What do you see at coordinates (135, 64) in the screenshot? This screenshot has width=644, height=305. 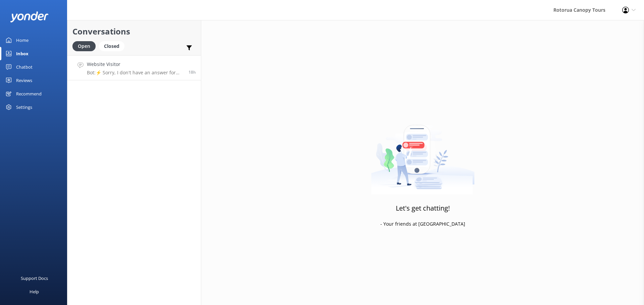 I see `h4: Website Visitor` at bounding box center [135, 64].